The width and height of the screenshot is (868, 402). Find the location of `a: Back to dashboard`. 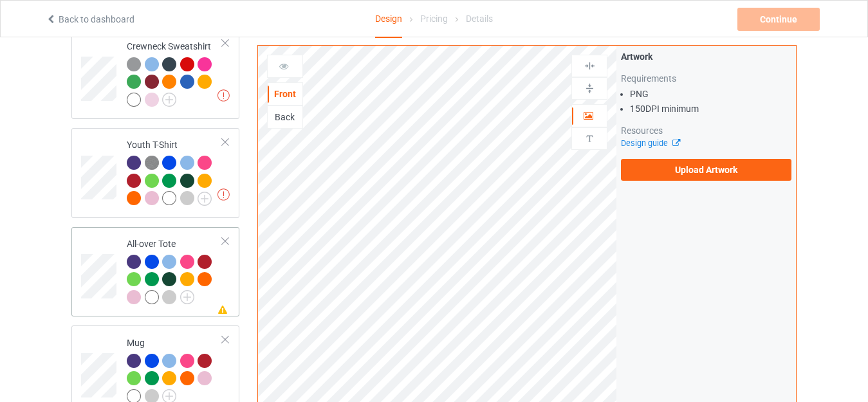

a: Back to dashboard is located at coordinates (90, 19).